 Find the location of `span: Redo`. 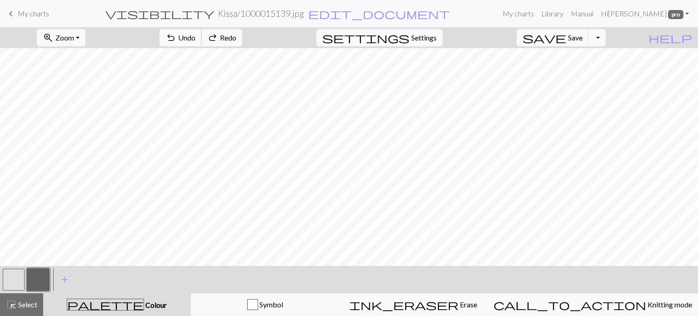

span: Redo is located at coordinates (228, 37).